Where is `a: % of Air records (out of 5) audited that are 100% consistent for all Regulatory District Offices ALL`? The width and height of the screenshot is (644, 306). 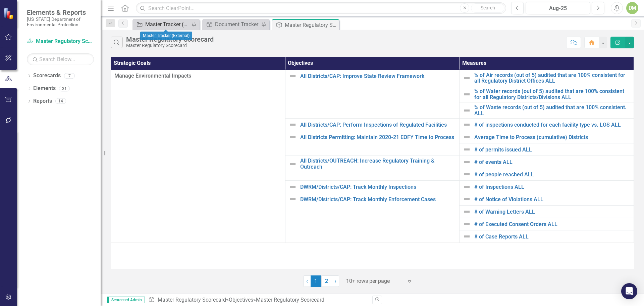 a: % of Air records (out of 5) audited that are 100% consistent for all Regulatory District Offices ALL is located at coordinates (552, 78).